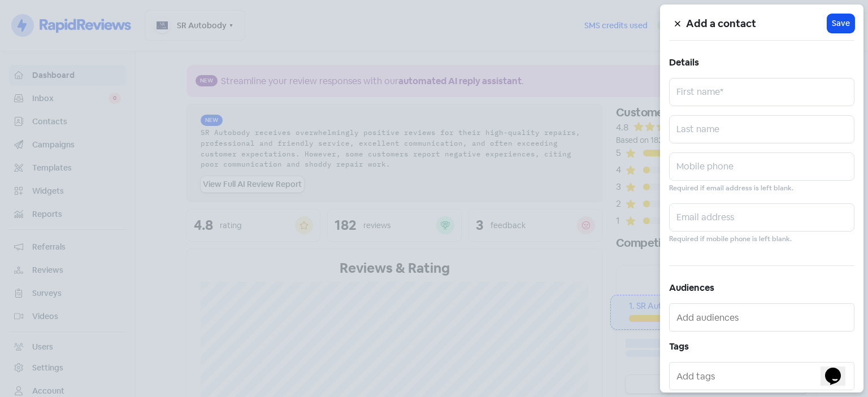 The image size is (868, 397). What do you see at coordinates (762, 92) in the screenshot?
I see `input: First name` at bounding box center [762, 92].